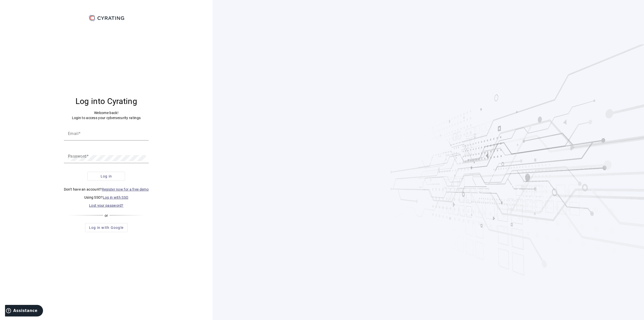 This screenshot has width=644, height=320. What do you see at coordinates (20, 6) in the screenshot?
I see `span: Assistance` at bounding box center [20, 6].